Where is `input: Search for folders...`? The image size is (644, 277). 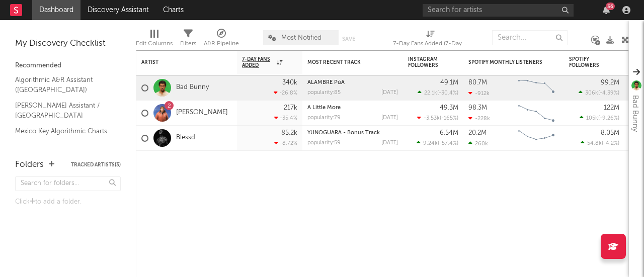 input: Search for folders... is located at coordinates (68, 183).